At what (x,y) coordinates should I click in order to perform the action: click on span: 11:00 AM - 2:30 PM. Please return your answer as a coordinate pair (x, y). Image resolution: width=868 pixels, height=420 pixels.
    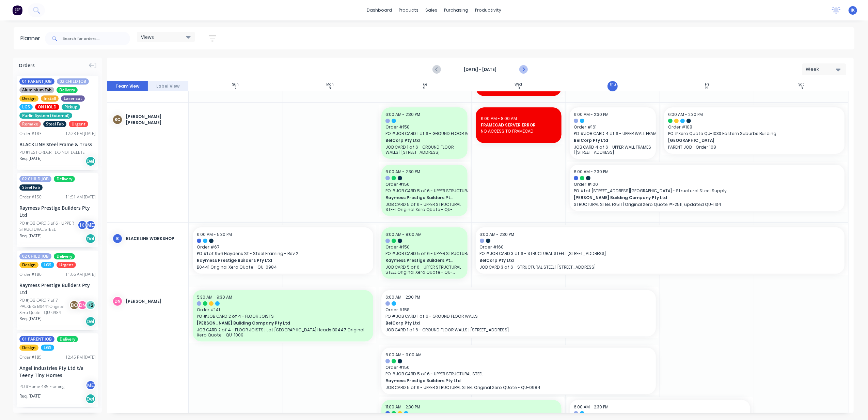
    Looking at the image, I should click on (403, 407).